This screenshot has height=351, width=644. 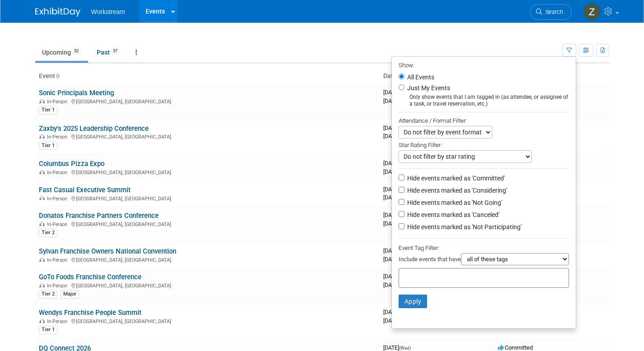 I want to click on span: Committed, so click(x=515, y=348).